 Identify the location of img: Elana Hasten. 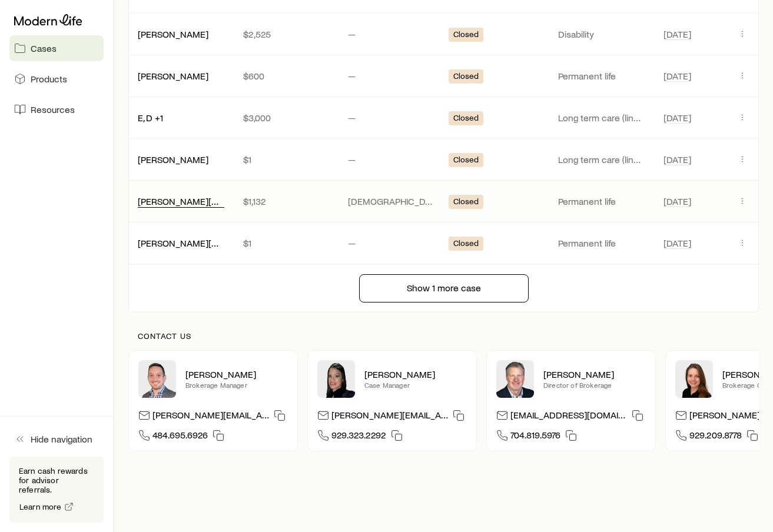
(336, 379).